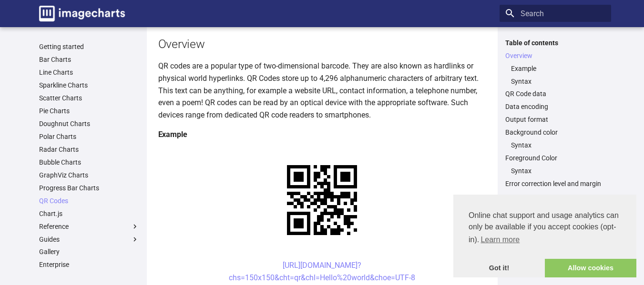 Image resolution: width=644 pixels, height=285 pixels. Describe the element at coordinates (499, 268) in the screenshot. I see `a: dismiss cookie message` at that location.